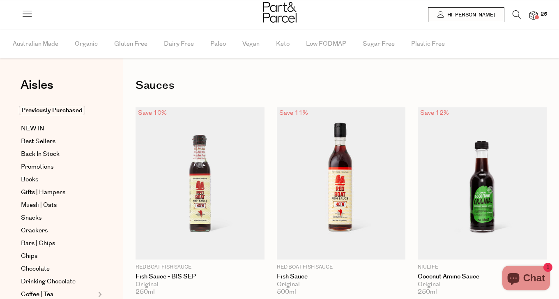 This screenshot has width=559, height=299. Describe the element at coordinates (341, 85) in the screenshot. I see `h1: Sauces` at that location.